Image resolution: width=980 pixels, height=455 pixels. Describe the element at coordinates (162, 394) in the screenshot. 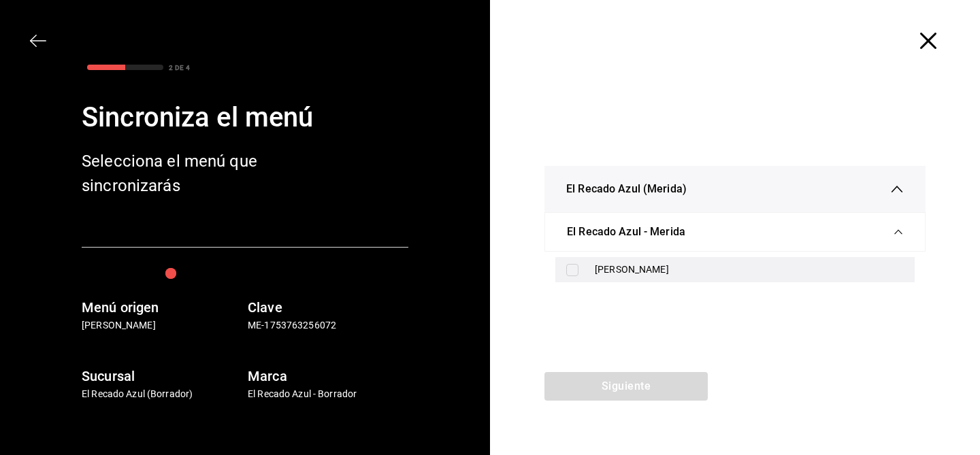

I see `p: El Recado Azul (Borrador)` at that location.